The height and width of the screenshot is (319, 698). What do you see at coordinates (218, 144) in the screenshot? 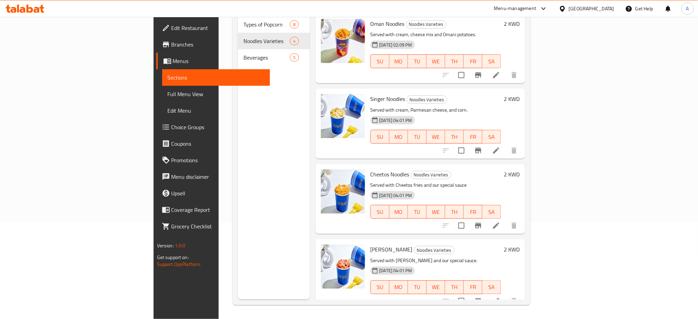
I see `span: Coupons` at bounding box center [218, 144].